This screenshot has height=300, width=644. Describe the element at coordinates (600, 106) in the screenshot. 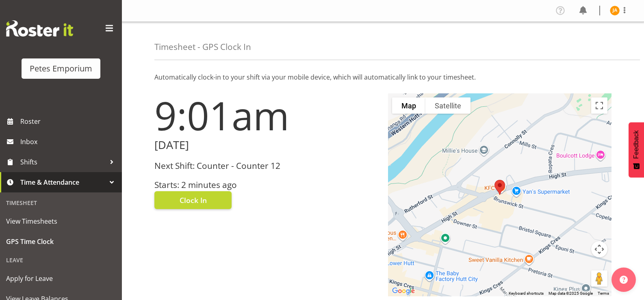

I see `button: Toggle fullscreen view` at that location.